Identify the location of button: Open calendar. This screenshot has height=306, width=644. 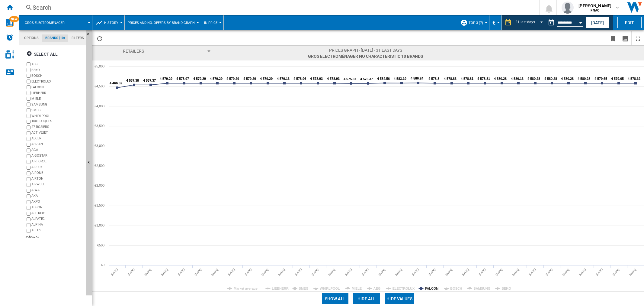
(580, 22).